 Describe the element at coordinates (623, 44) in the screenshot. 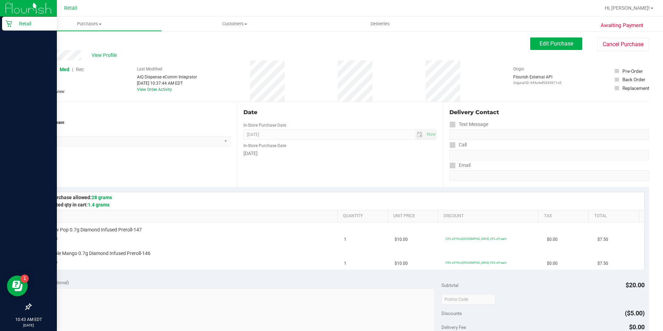

I see `button: Cancel Purchase` at that location.